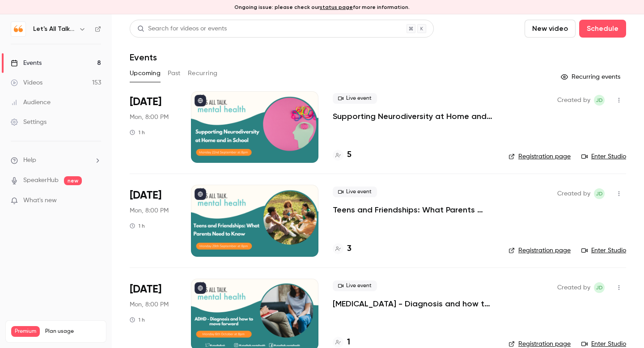 This screenshot has height=348, width=644. I want to click on li: help-dropdown-opener, so click(56, 160).